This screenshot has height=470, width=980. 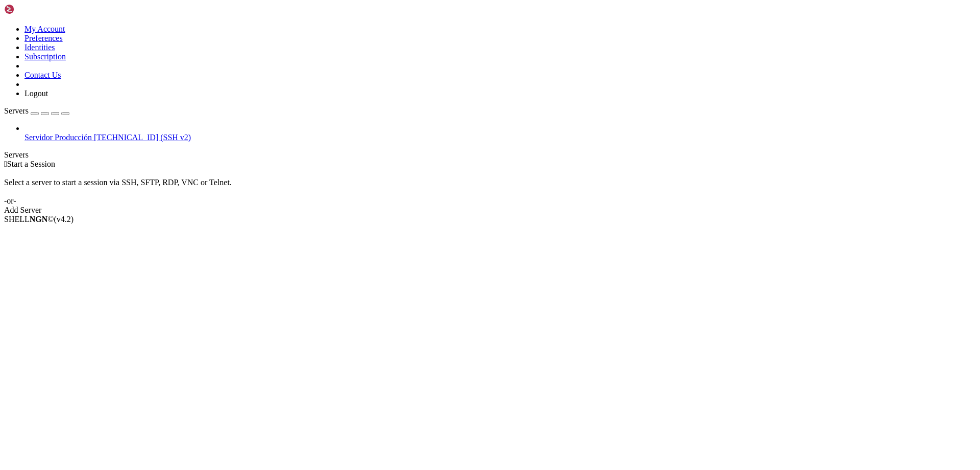 What do you see at coordinates (40, 47) in the screenshot?
I see `a: Identities` at bounding box center [40, 47].